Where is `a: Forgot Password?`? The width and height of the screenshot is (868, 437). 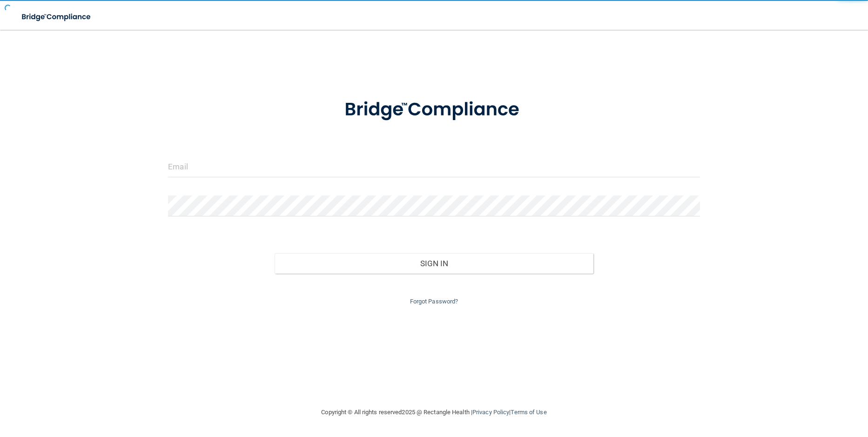
a: Forgot Password? is located at coordinates (434, 301).